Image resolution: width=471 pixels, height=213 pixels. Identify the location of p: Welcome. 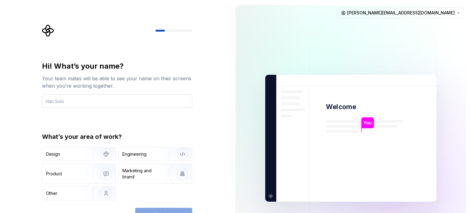
(341, 107).